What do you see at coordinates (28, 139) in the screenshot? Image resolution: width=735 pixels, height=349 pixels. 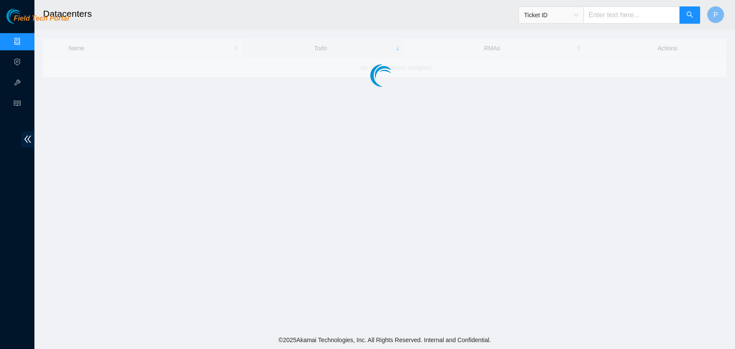 I see `span: double-left` at bounding box center [28, 139].